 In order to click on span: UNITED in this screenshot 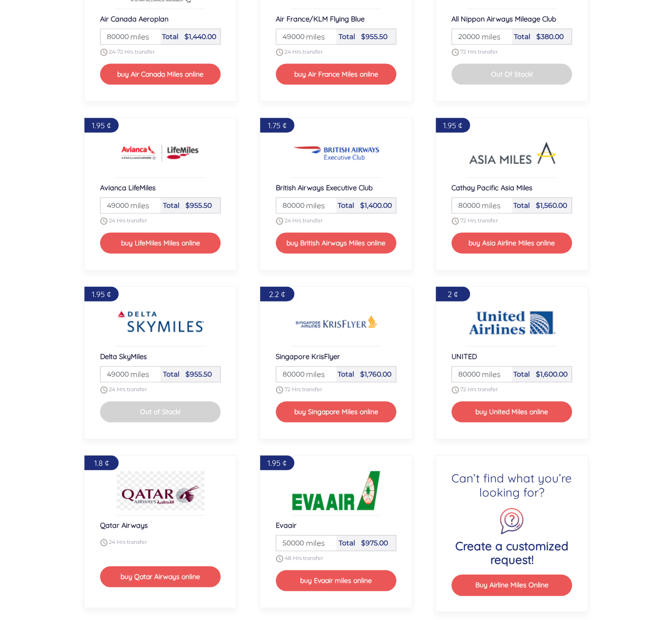, I will do `click(464, 356)`.